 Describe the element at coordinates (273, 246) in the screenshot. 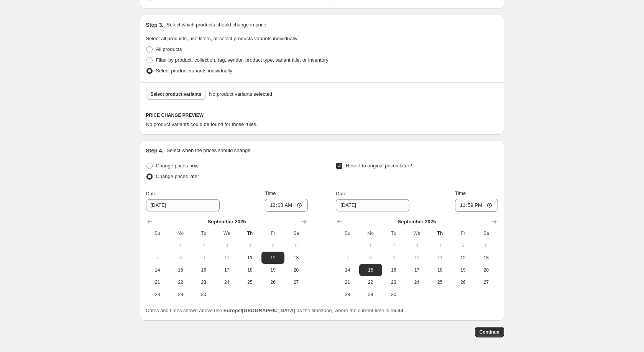

I see `span: 5` at that location.